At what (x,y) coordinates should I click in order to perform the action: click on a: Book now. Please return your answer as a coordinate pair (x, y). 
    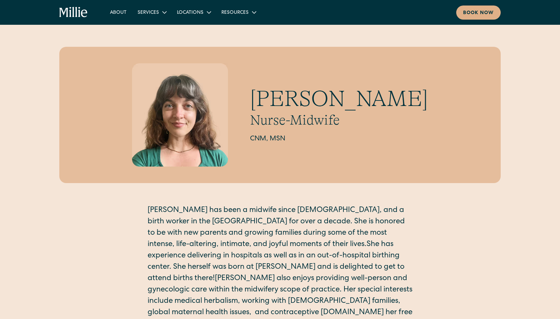
    Looking at the image, I should click on (478, 12).